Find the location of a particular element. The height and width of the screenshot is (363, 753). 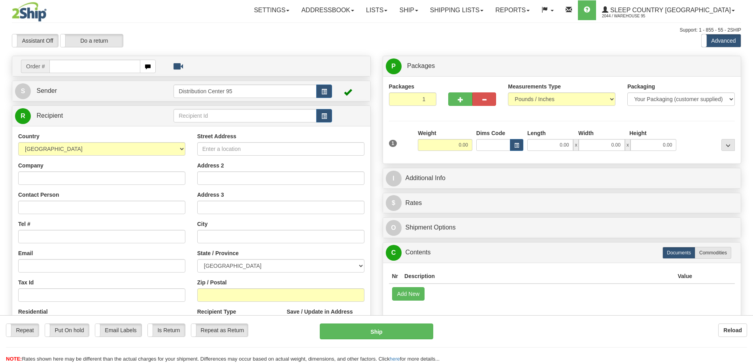

button: Reload is located at coordinates (732, 330).